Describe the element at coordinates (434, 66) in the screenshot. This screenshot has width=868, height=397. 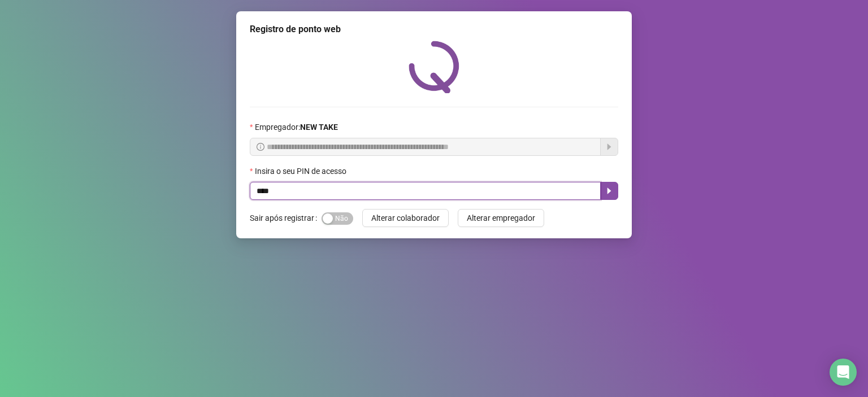
I see `img: QRPoint` at that location.